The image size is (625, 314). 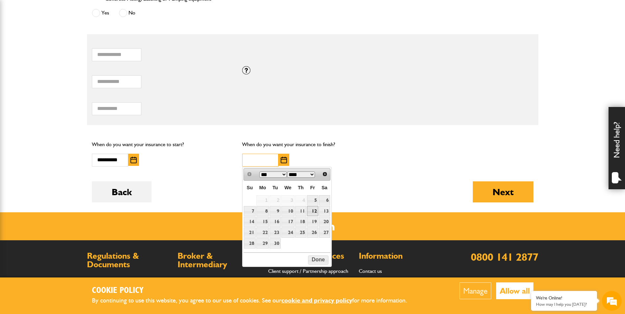 What do you see at coordinates (367, 279) in the screenshot?
I see `a: Careers` at bounding box center [367, 279].